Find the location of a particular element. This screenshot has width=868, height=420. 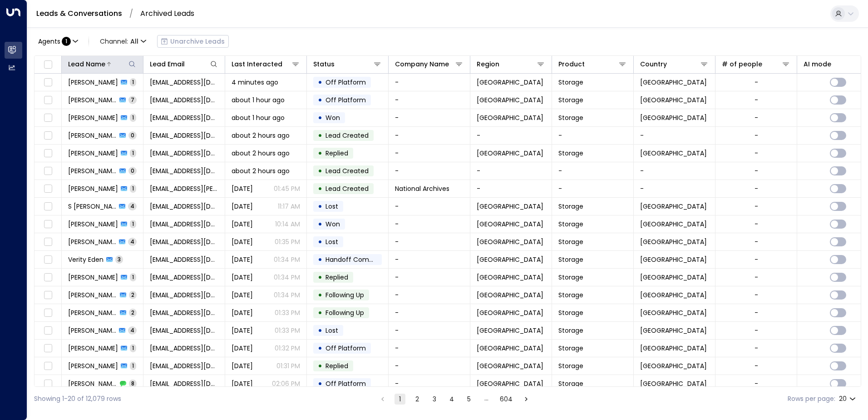

p: 10:14 AM is located at coordinates (287, 224).